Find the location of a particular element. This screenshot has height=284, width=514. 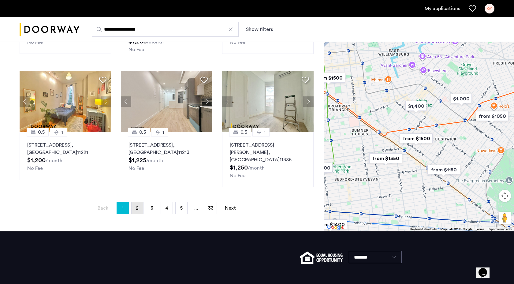

img: dc6efc1f-24ba-4395-9182-45437e21be9a_638901000470545504.jpeg is located at coordinates (268, 102).